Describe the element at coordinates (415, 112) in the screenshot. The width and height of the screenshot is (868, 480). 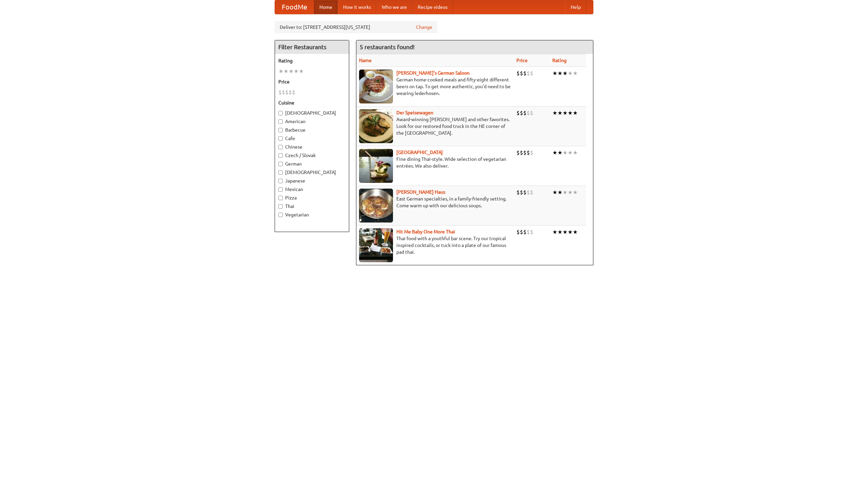
I see `b: Der Speisewagen` at that location.